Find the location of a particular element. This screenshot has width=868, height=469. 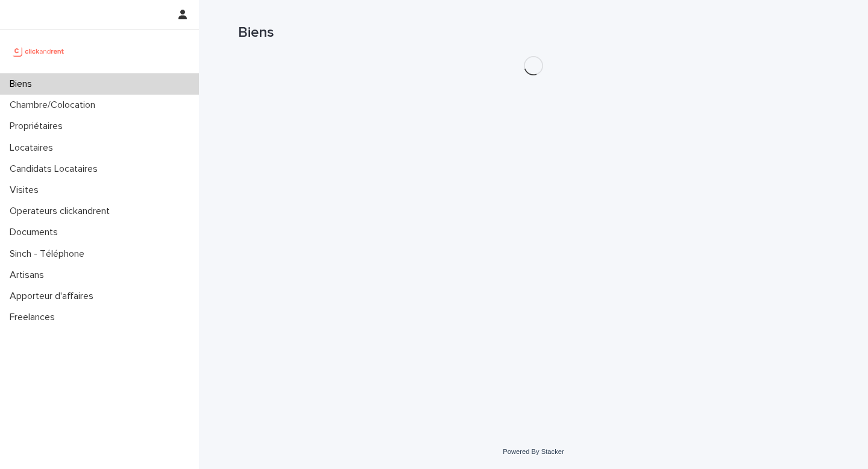

h1: Biens is located at coordinates (533, 32).